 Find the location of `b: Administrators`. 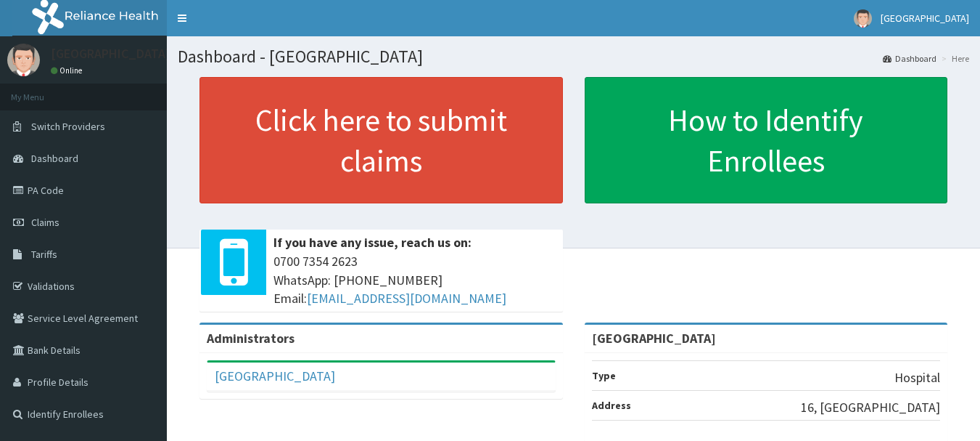

b: Administrators is located at coordinates (250, 337).